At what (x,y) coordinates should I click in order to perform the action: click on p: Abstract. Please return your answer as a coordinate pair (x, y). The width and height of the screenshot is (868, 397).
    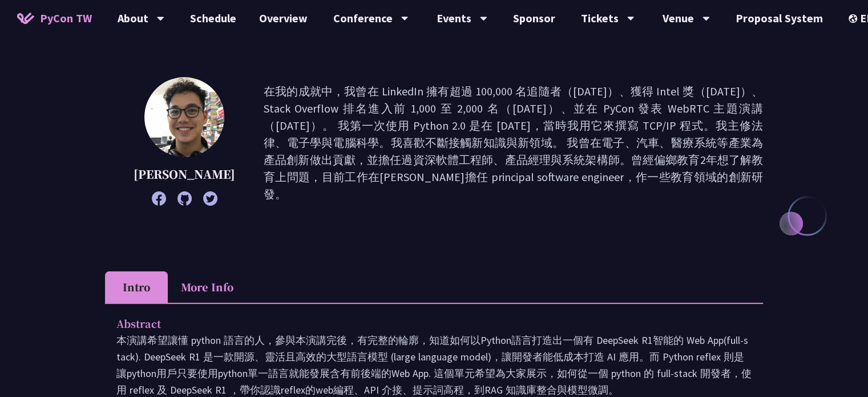
    Looking at the image, I should click on (422, 323).